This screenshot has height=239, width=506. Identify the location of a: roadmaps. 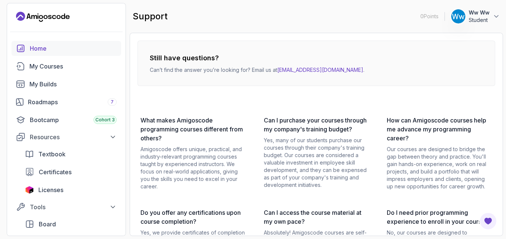
(66, 102).